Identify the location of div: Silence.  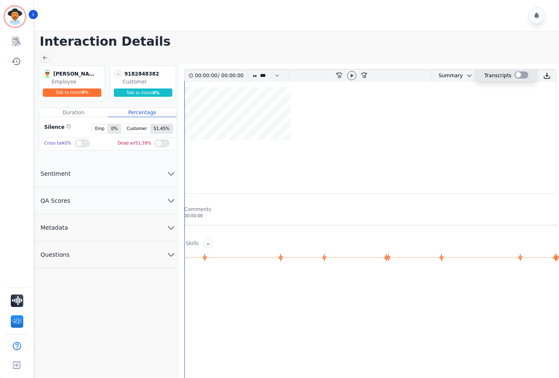
(57, 129).